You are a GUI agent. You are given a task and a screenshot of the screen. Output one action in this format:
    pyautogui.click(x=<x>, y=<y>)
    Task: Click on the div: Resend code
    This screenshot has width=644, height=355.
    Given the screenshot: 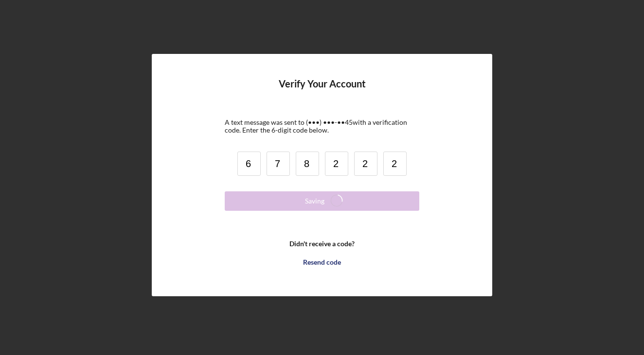 What is the action you would take?
    pyautogui.click(x=322, y=263)
    